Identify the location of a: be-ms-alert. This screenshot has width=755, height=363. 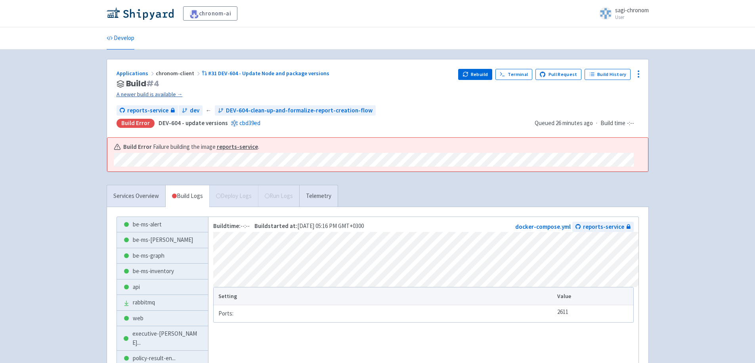
(162, 225).